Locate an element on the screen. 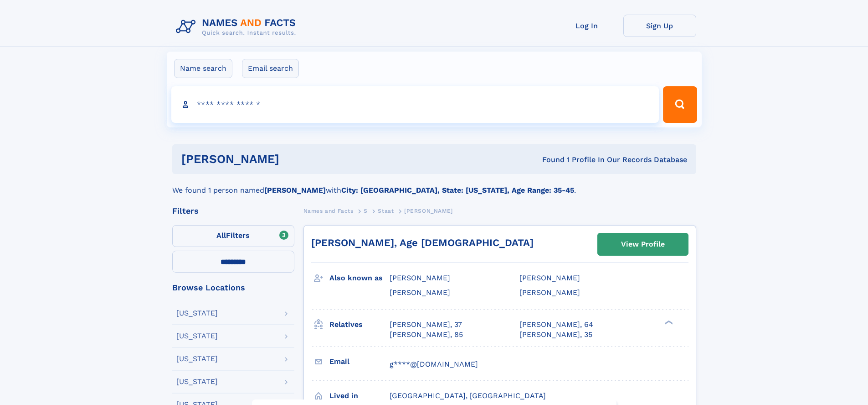 This screenshot has width=868, height=405. h3: Lived in is located at coordinates (359, 396).